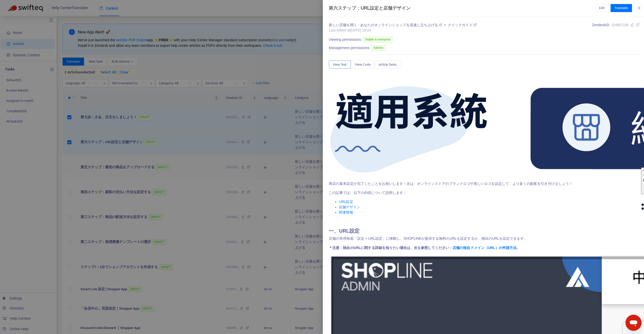 The image size is (644, 334). Describe the element at coordinates (339, 64) in the screenshot. I see `button: View Text` at that location.